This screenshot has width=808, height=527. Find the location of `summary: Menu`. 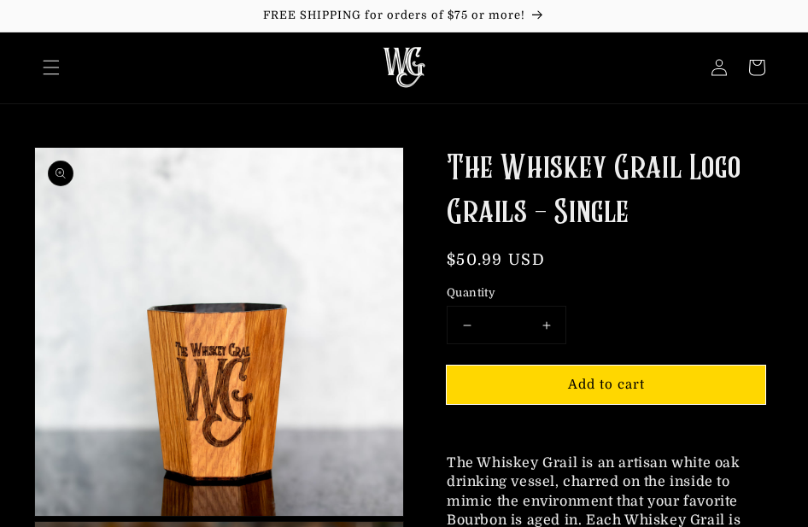

summary: Menu is located at coordinates (51, 67).